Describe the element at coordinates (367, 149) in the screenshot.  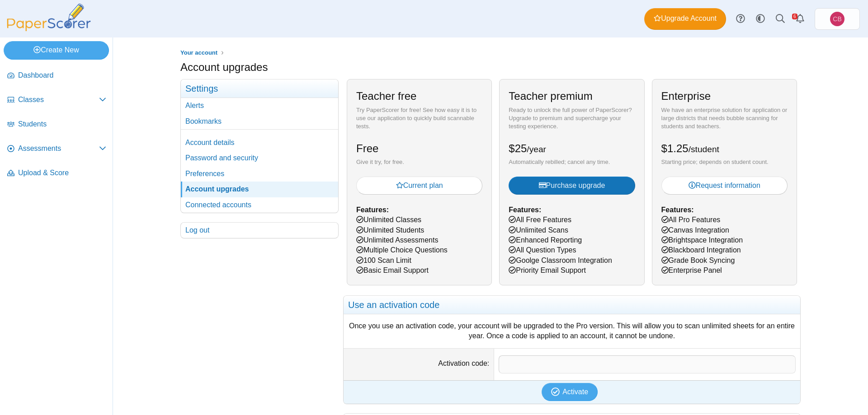
I see `h2: Free` at that location.